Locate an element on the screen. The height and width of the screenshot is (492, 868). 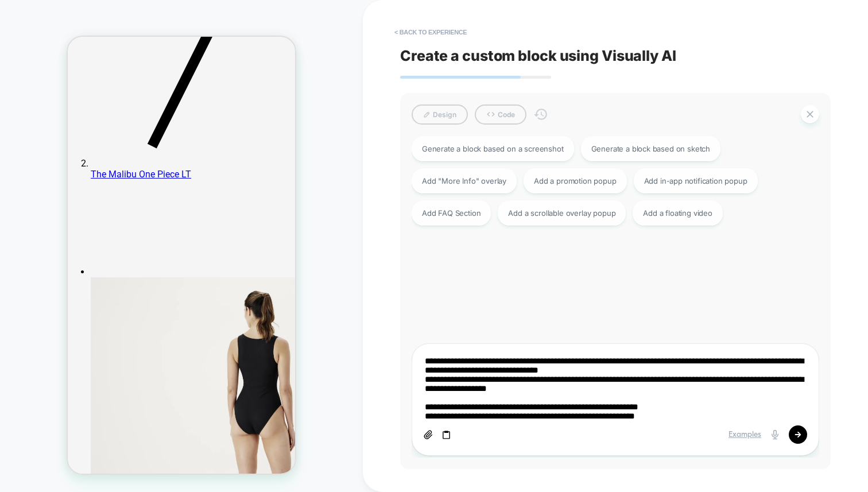
div: Examples is located at coordinates (745, 434).